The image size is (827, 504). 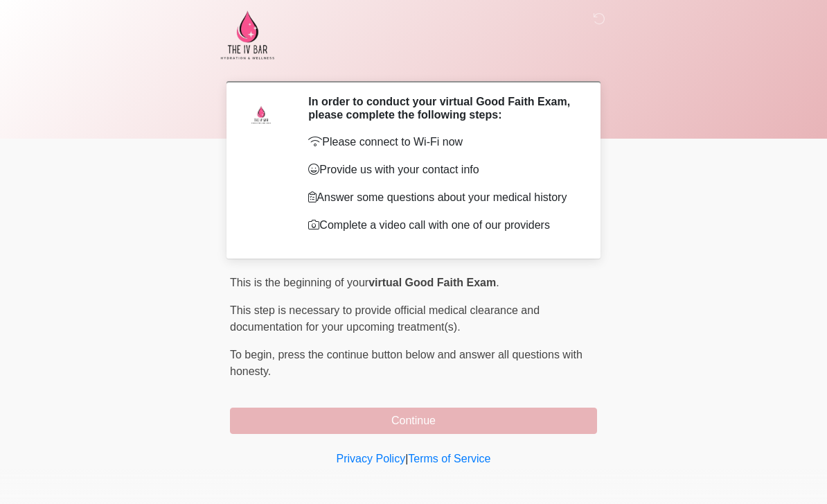 What do you see at coordinates (299, 282) in the screenshot?
I see `span: This is the beginning of your` at bounding box center [299, 282].